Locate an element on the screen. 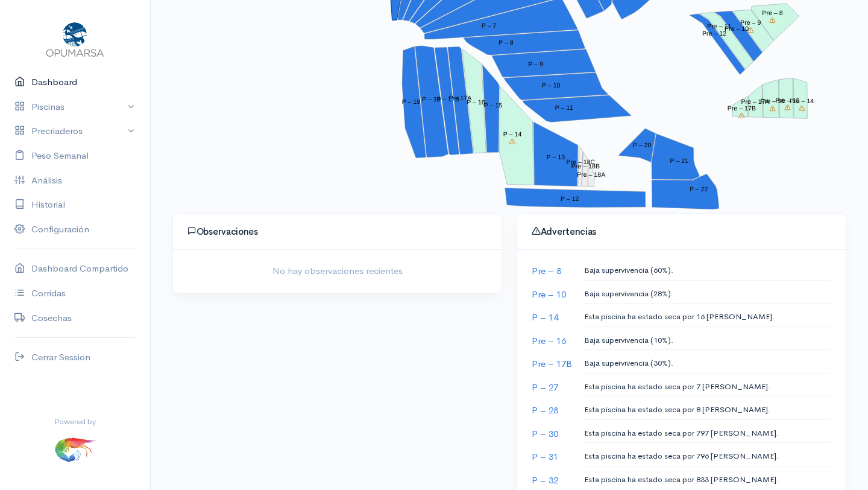 The width and height of the screenshot is (868, 490). tspan: Pre – 17B is located at coordinates (741, 109).